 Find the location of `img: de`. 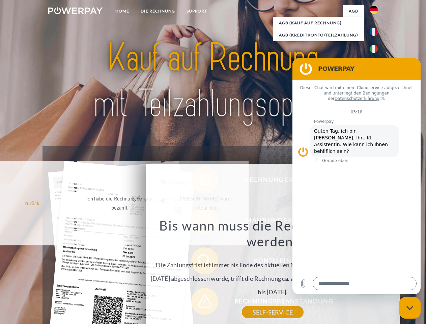

img: de is located at coordinates (374, 10).